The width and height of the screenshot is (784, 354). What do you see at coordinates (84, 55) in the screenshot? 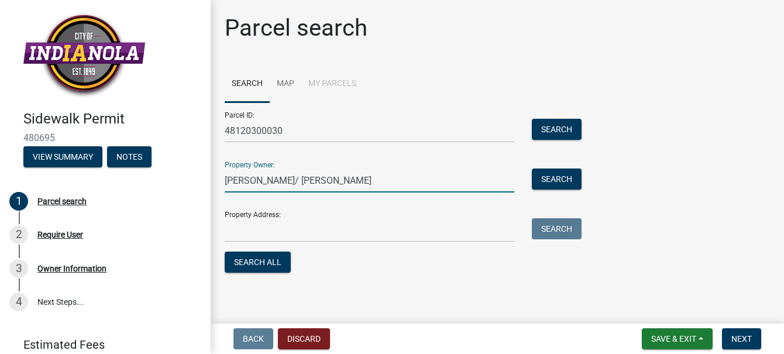
I see `img: City of Indianola, Iowa` at bounding box center [84, 55].